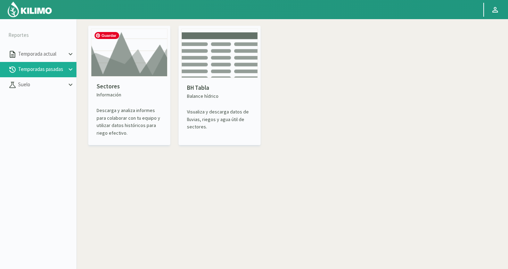  Describe the element at coordinates (129, 87) in the screenshot. I see `p: Sectores` at that location.